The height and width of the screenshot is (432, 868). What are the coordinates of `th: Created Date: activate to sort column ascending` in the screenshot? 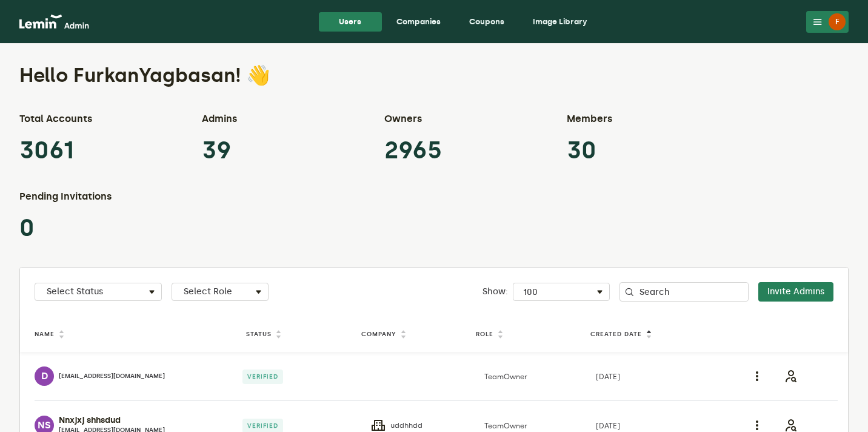 It's located at (645, 334).